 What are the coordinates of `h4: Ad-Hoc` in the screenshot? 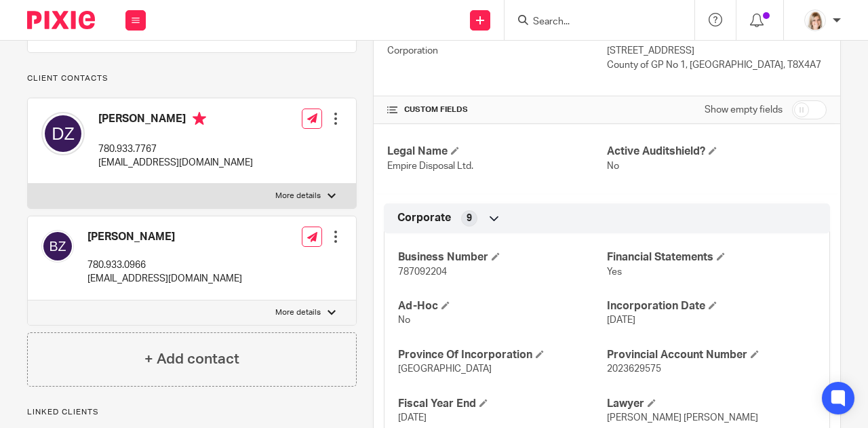 It's located at (502, 306).